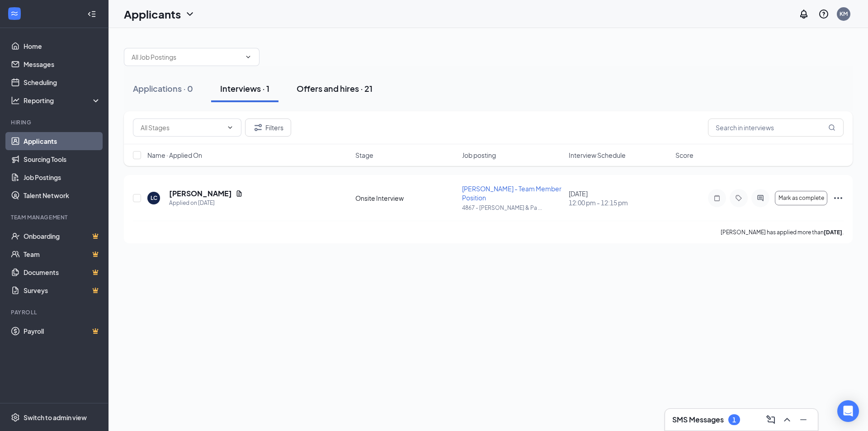  Describe the element at coordinates (15, 100) in the screenshot. I see `svg: Analysis` at that location.